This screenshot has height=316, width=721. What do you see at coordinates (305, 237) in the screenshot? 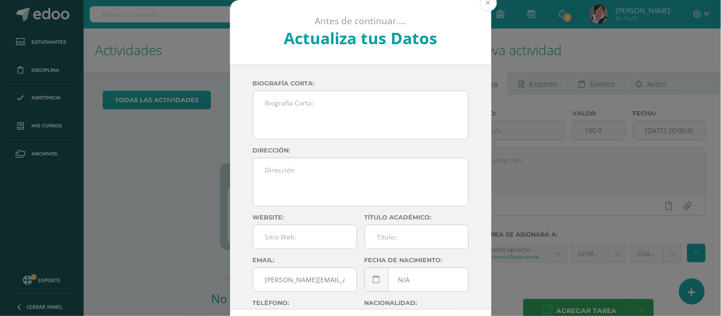
I see `input: Sitio Web:` at bounding box center [305, 237].